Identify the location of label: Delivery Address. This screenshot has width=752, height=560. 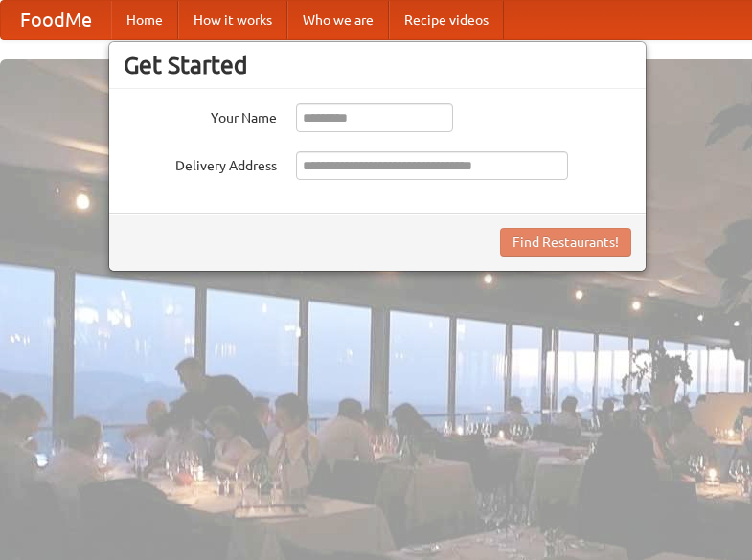
(200, 163).